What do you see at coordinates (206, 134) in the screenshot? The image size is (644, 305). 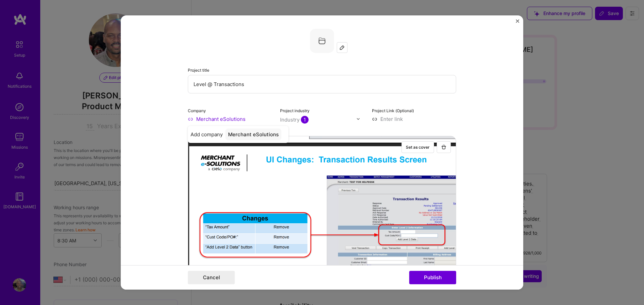 I see `span: Add company` at bounding box center [206, 134].